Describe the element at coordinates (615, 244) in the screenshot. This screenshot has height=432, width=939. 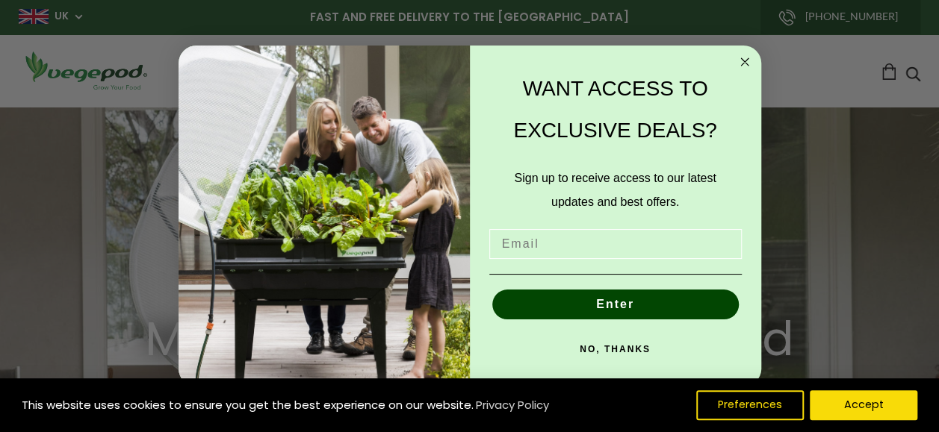
I see `input: Email` at that location.